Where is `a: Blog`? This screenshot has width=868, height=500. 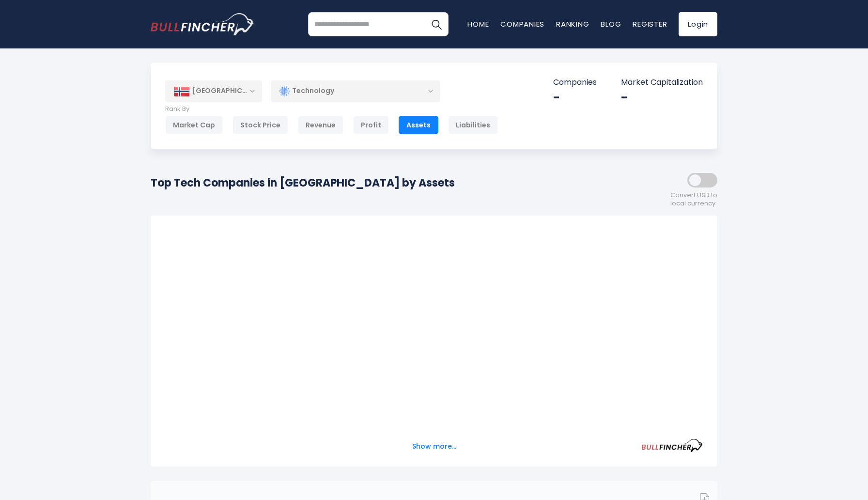
a: Blog is located at coordinates (611, 23).